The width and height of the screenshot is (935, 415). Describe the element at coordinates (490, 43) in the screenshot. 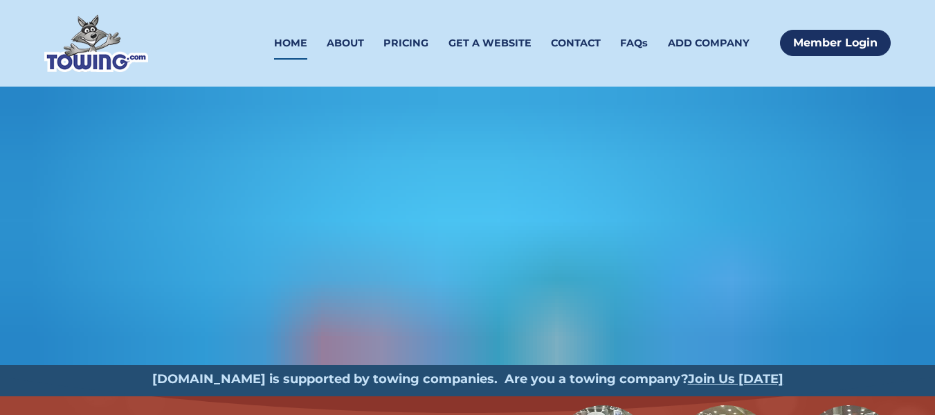

I see `a: GET A WEBSITE` at that location.